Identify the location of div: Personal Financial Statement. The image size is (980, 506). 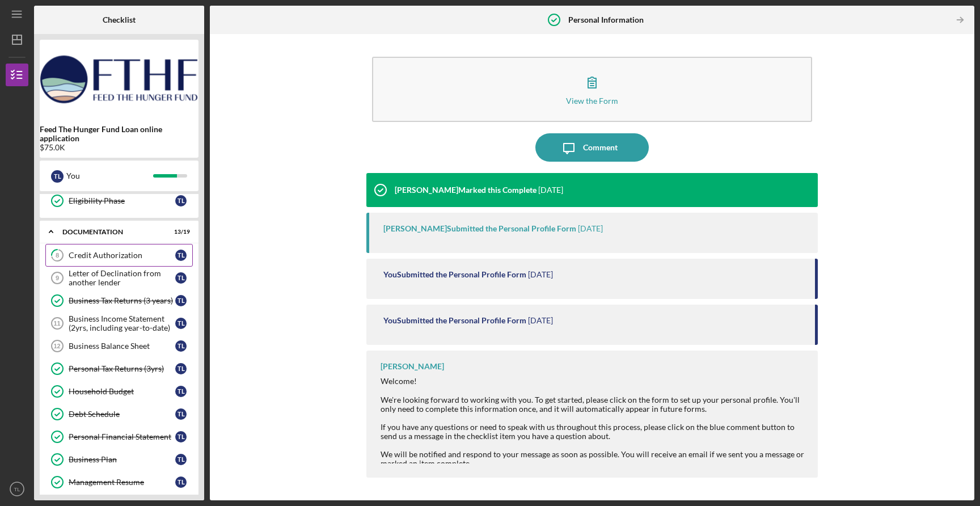
(122, 437).